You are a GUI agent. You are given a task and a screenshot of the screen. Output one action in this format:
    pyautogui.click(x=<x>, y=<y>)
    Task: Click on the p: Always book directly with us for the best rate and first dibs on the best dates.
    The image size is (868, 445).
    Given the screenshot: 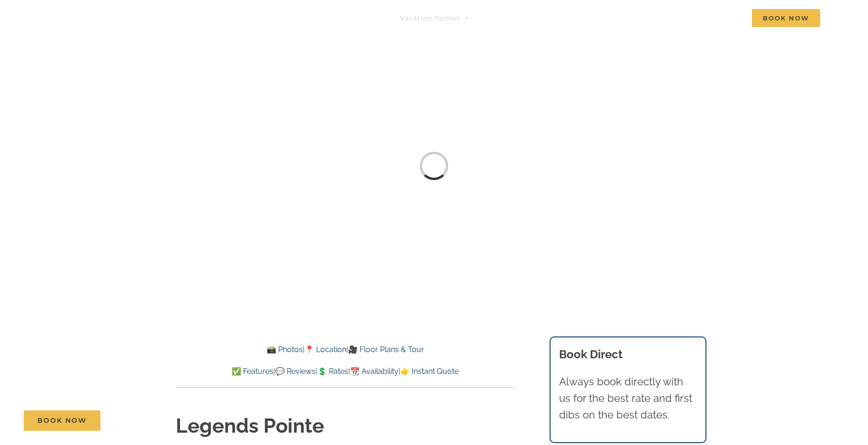 What is the action you would take?
    pyautogui.click(x=628, y=398)
    